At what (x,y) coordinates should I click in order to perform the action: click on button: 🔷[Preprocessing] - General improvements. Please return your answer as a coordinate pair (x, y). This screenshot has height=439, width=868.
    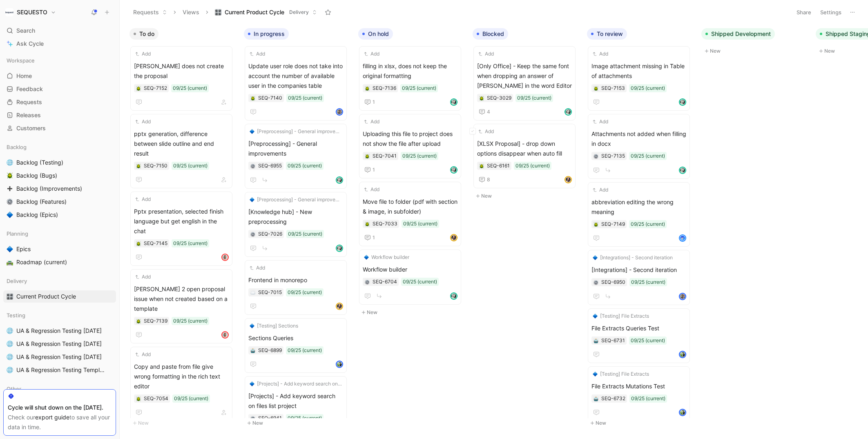
    Looking at the image, I should click on (296, 199).